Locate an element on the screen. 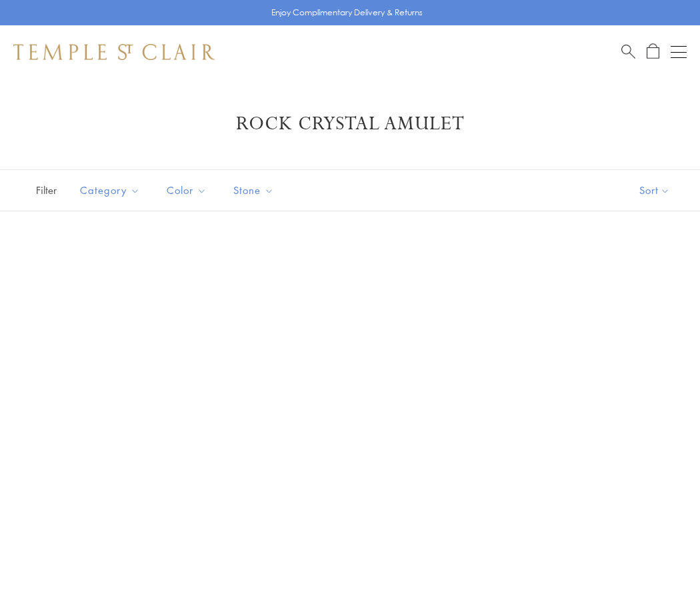 This screenshot has width=700, height=592. span: Category is located at coordinates (111, 190).